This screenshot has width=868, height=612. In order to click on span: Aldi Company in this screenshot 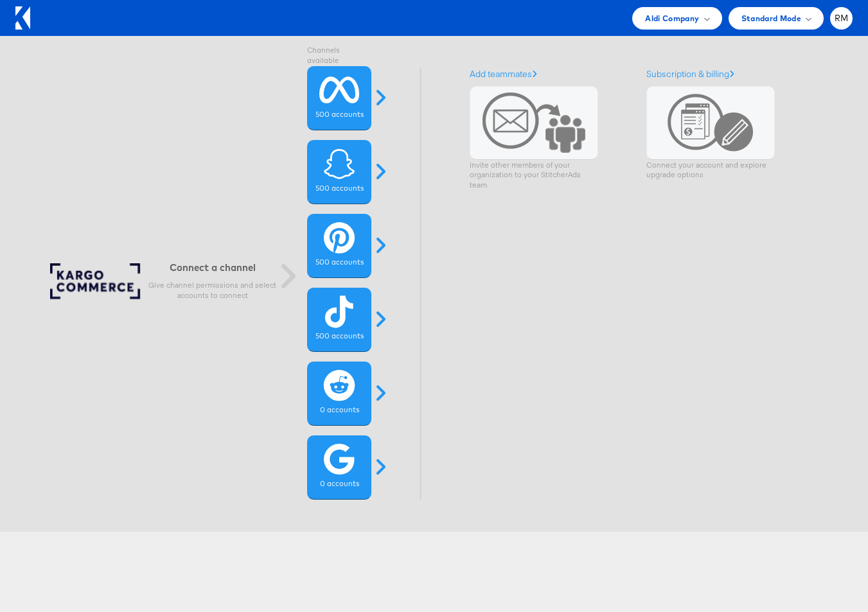, I will do `click(672, 18)`.